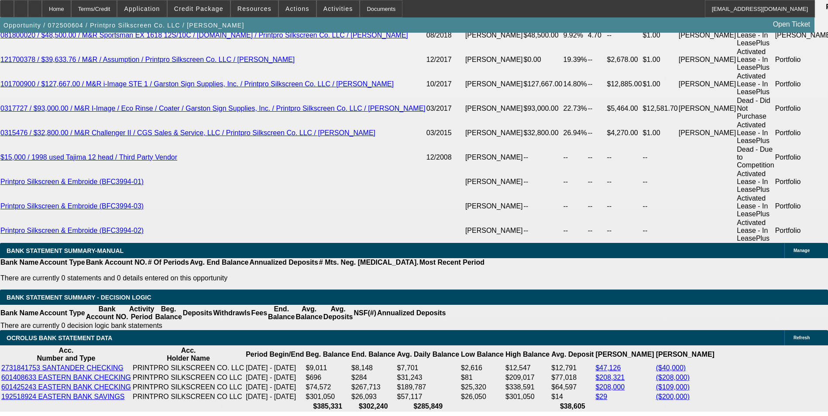 The height and width of the screenshot is (416, 828). What do you see at coordinates (338, 9) in the screenshot?
I see `span: Activities` at bounding box center [338, 9].